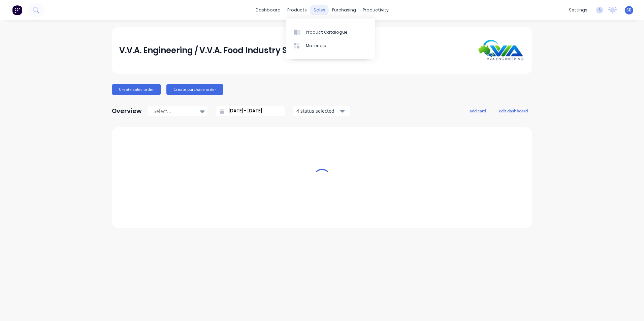 The image size is (644, 321). What do you see at coordinates (327, 33) in the screenshot?
I see `div: Product Catalogue` at bounding box center [327, 33].